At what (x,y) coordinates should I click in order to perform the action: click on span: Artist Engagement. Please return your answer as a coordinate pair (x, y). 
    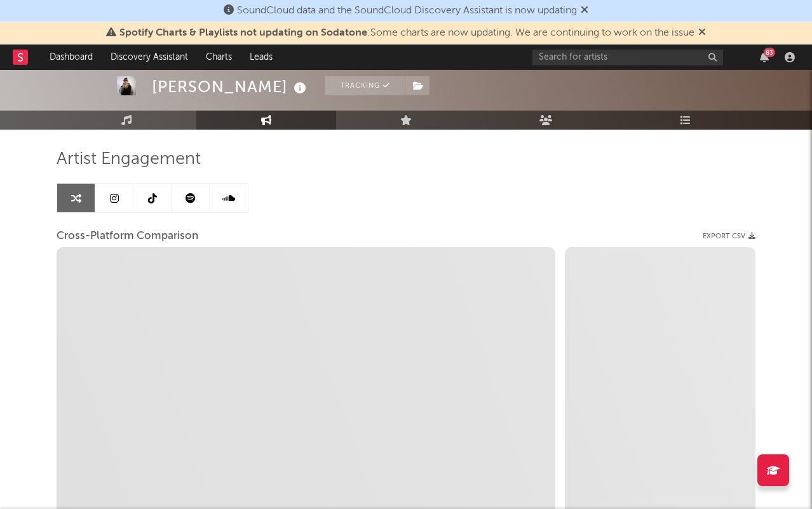
    Looking at the image, I should click on (128, 160).